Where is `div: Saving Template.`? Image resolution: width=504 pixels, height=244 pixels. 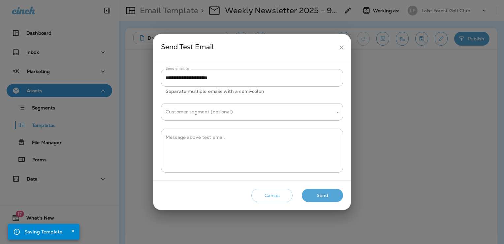 div: Saving Template. is located at coordinates (44, 231).